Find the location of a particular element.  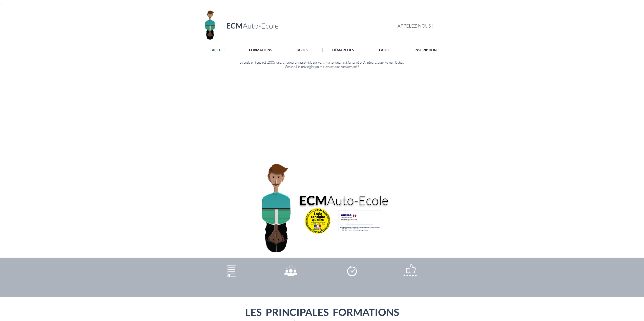

img: 800_6169b277af33e.webp is located at coordinates (317, 221).